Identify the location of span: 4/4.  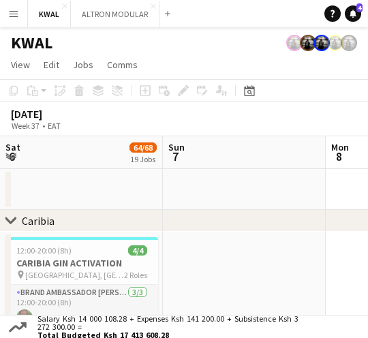
(138, 250).